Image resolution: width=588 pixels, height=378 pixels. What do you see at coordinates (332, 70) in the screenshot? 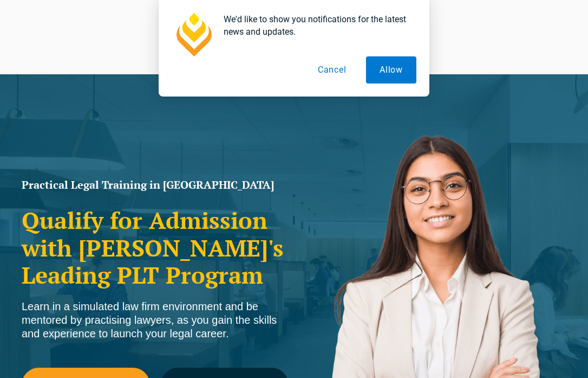
I see `button: Cancel` at bounding box center [332, 70].